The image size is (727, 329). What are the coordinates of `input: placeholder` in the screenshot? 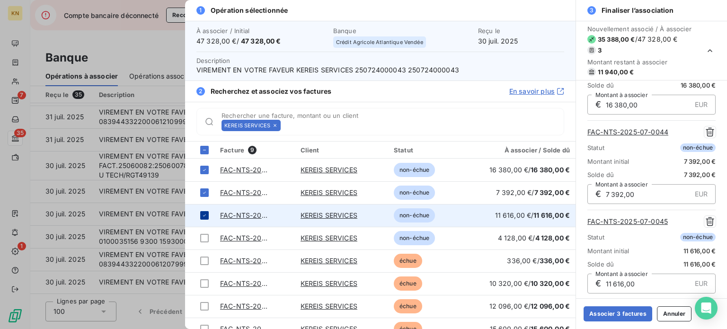 It's located at (424, 125).